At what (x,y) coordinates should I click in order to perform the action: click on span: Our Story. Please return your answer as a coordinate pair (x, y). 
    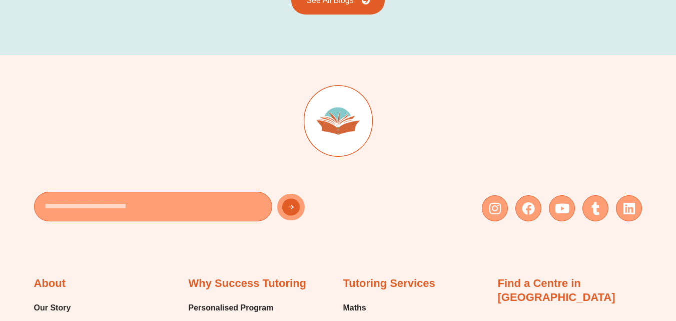
    Looking at the image, I should click on (53, 308).